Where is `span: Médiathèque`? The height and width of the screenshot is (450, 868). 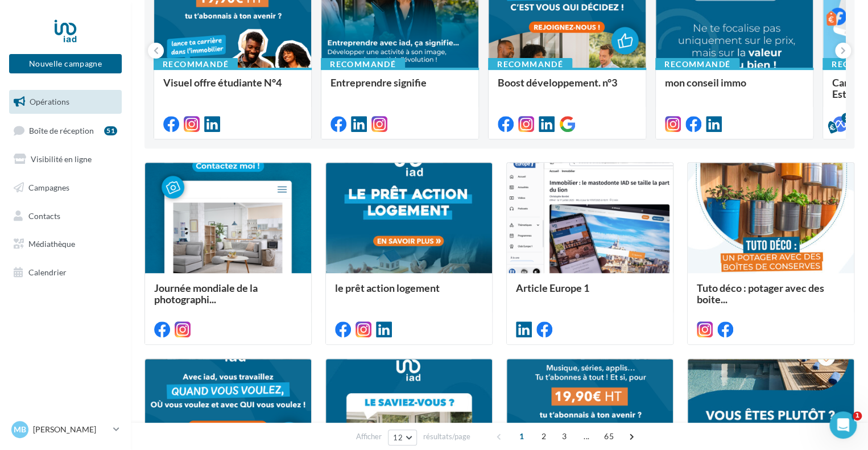 span: Médiathèque is located at coordinates (51, 244).